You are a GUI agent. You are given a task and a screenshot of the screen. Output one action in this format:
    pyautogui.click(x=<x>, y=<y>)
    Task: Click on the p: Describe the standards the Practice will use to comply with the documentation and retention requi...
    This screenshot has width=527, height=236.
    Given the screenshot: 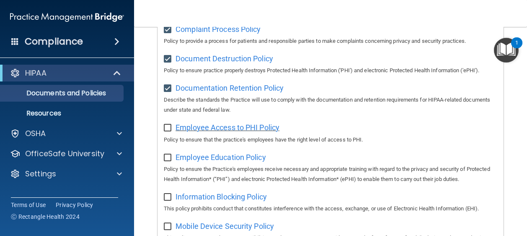 What is the action you would take?
    pyautogui.click(x=331, y=105)
    